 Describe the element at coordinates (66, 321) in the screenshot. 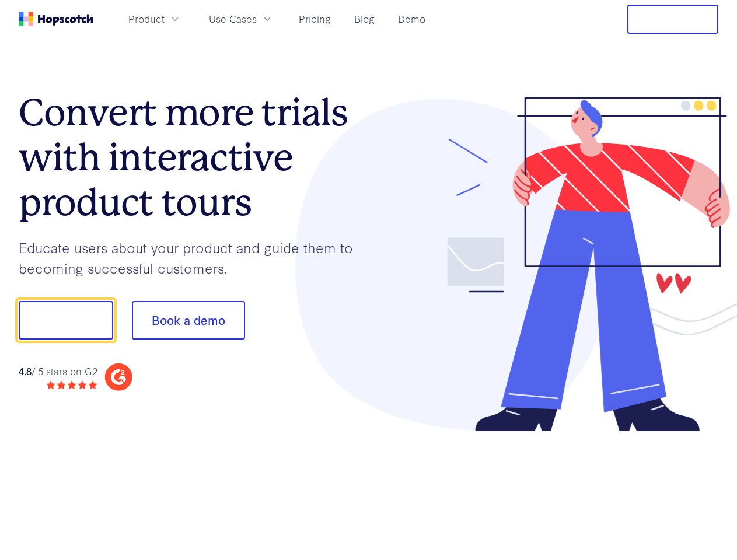

I see `button: Show me!` at that location.